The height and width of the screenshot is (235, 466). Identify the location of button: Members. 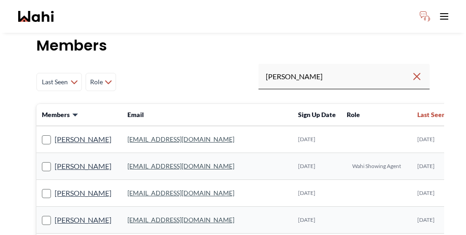
(60, 115).